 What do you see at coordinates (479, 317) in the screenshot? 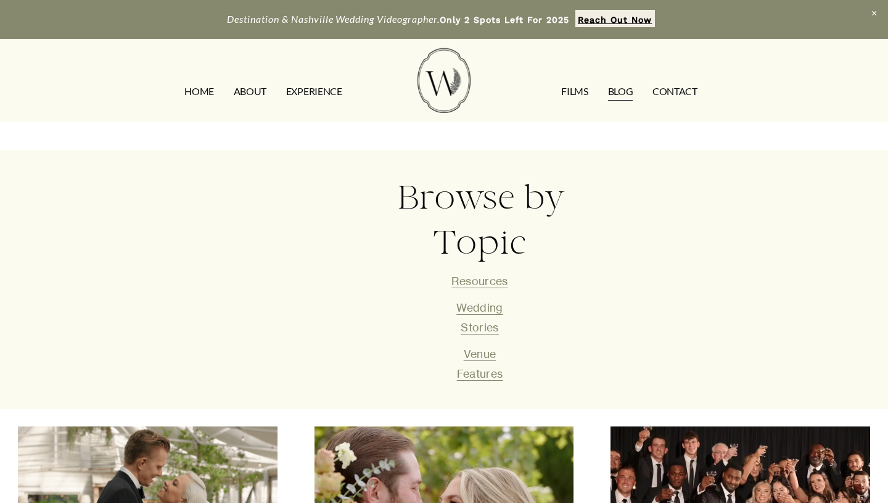
I see `a: Wedding Stories` at bounding box center [479, 317].